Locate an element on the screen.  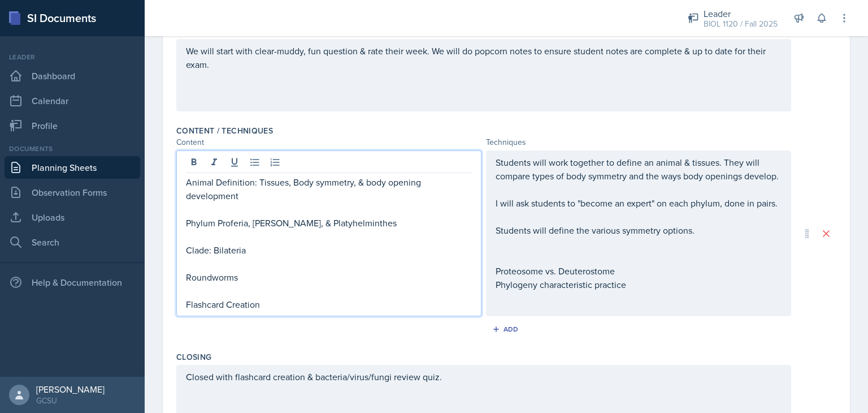
div: Documents is located at coordinates (72, 149).